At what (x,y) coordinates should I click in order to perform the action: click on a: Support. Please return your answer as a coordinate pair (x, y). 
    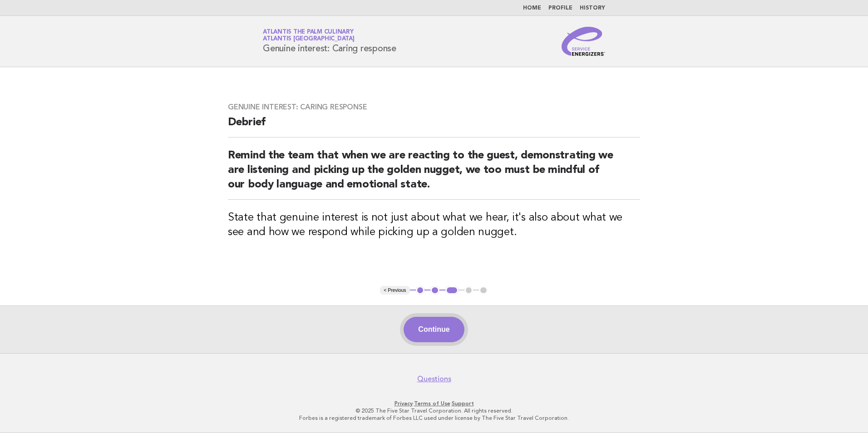
    Looking at the image, I should click on (463, 404).